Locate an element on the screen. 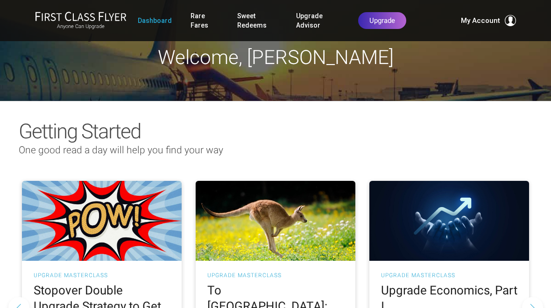 The height and width of the screenshot is (308, 551). a: Upgrade Advisor is located at coordinates (318, 21).